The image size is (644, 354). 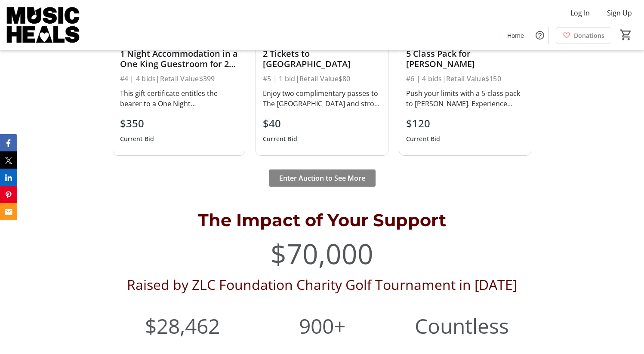 What do you see at coordinates (179, 79) in the screenshot?
I see `div: #4 | 4 bids | Retail Value $399` at bounding box center [179, 79].